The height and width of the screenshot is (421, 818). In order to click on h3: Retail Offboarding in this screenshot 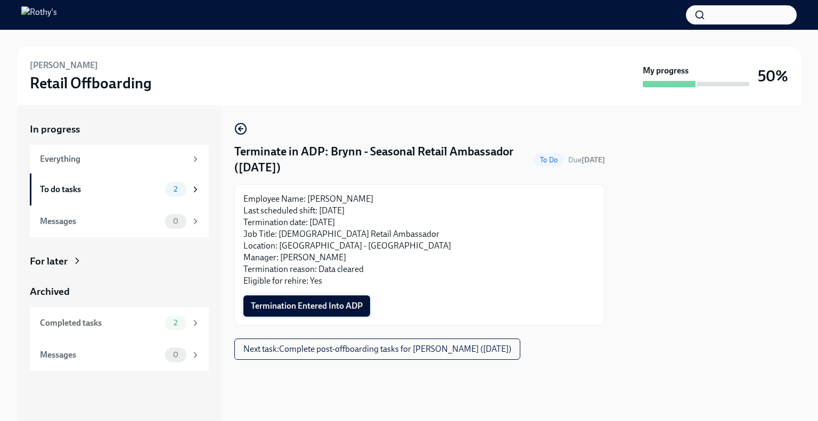, I will do `click(91, 83)`.